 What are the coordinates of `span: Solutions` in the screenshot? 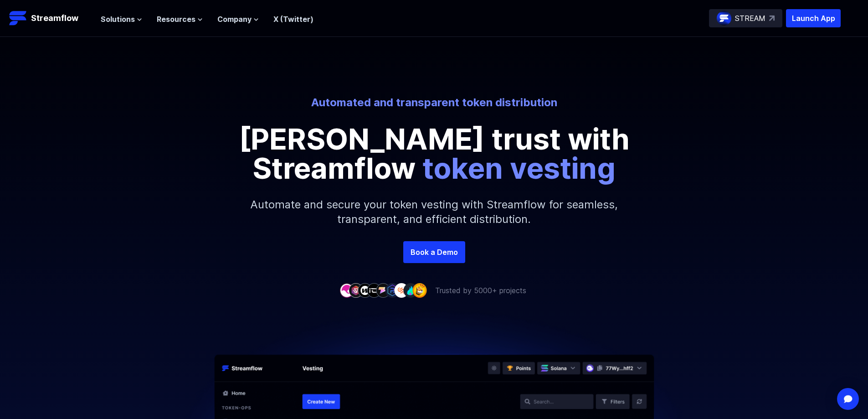 It's located at (118, 19).